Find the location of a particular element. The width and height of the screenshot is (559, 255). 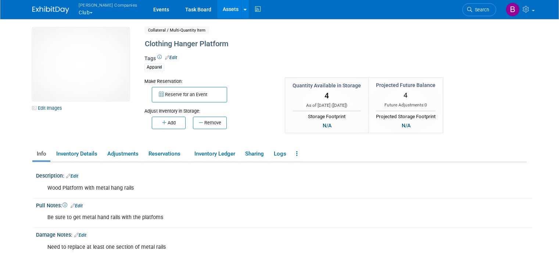

div: Adjust Inventory in Storage: is located at coordinates (209, 108).